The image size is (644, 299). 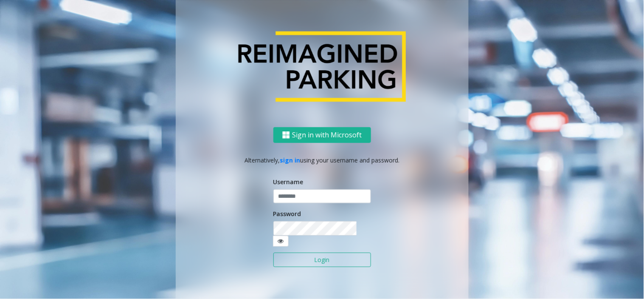 I want to click on button: Login, so click(x=322, y=260).